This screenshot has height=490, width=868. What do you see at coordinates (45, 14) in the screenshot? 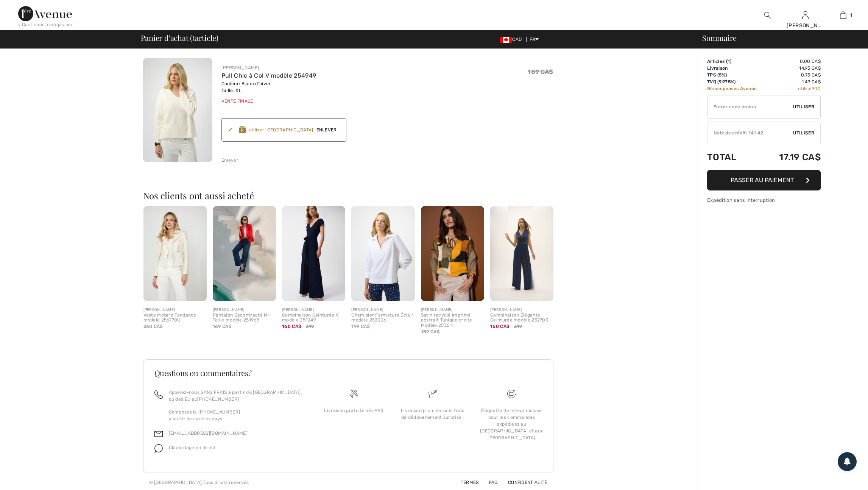
I see `img: 1ère Avenue` at bounding box center [45, 14].